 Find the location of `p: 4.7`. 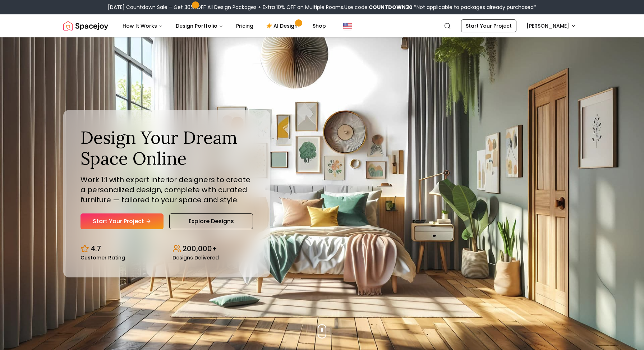

p: 4.7 is located at coordinates (96, 249).